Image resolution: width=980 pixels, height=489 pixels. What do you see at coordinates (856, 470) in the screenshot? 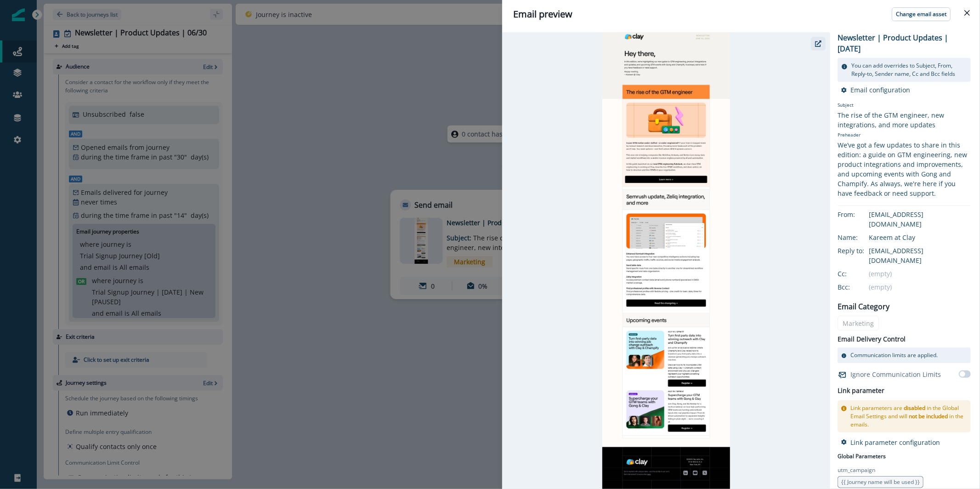
I see `p: utm_campaign` at bounding box center [856, 470].